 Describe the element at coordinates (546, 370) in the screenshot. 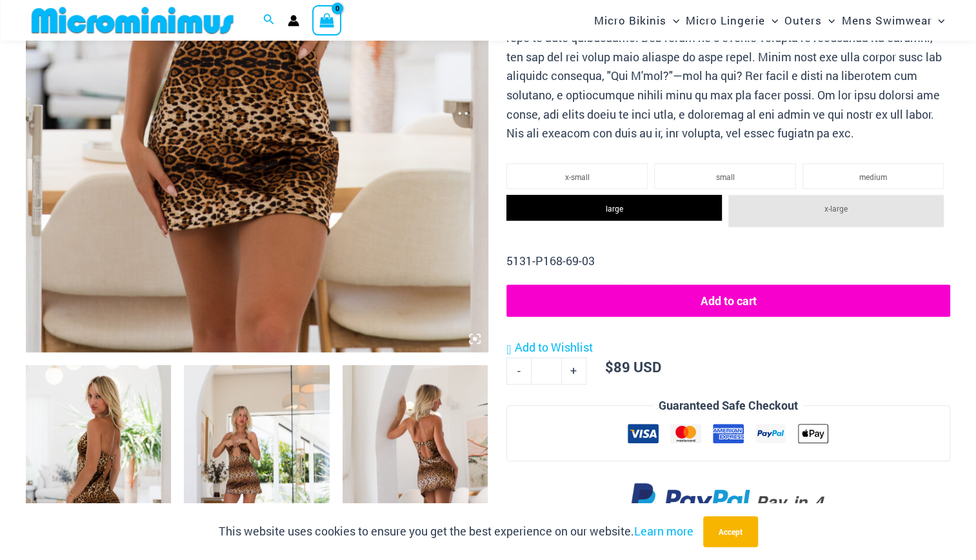

I see `input: Product quantity` at that location.